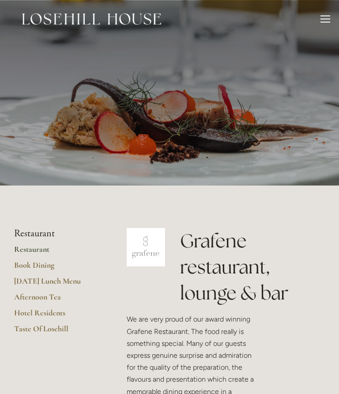  What do you see at coordinates (56, 300) in the screenshot?
I see `a: Afternoon Tea` at bounding box center [56, 300].